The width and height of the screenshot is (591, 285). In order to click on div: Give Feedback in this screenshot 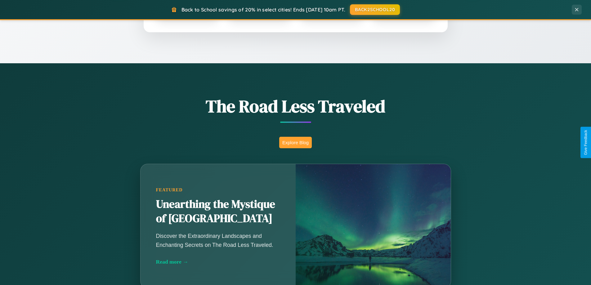, I will do `click(585, 142)`.